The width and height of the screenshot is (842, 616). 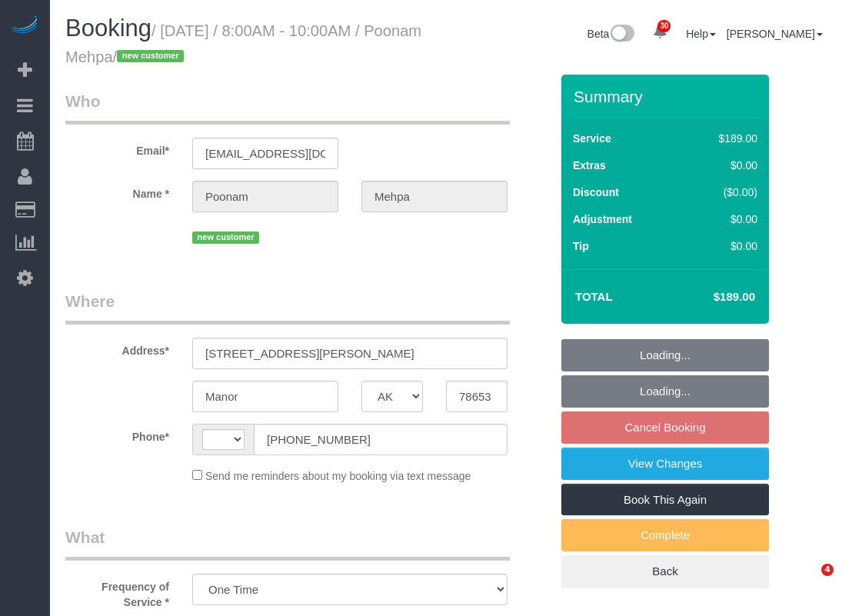 I want to click on h4: $189.00, so click(x=711, y=297).